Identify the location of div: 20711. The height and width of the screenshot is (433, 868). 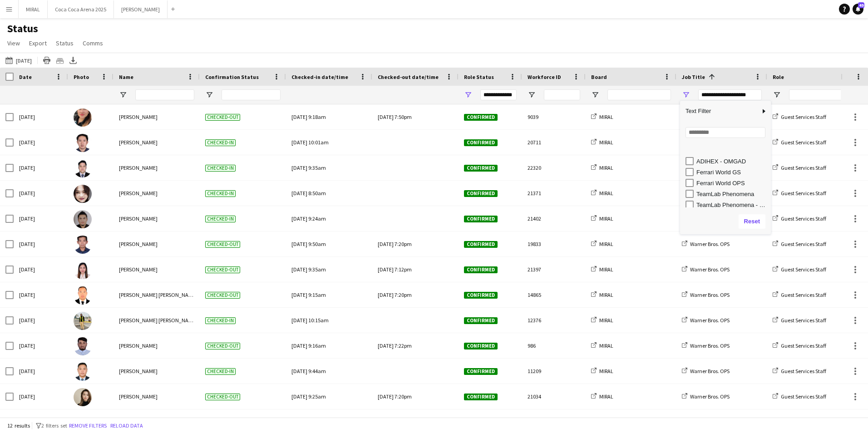
(554, 142).